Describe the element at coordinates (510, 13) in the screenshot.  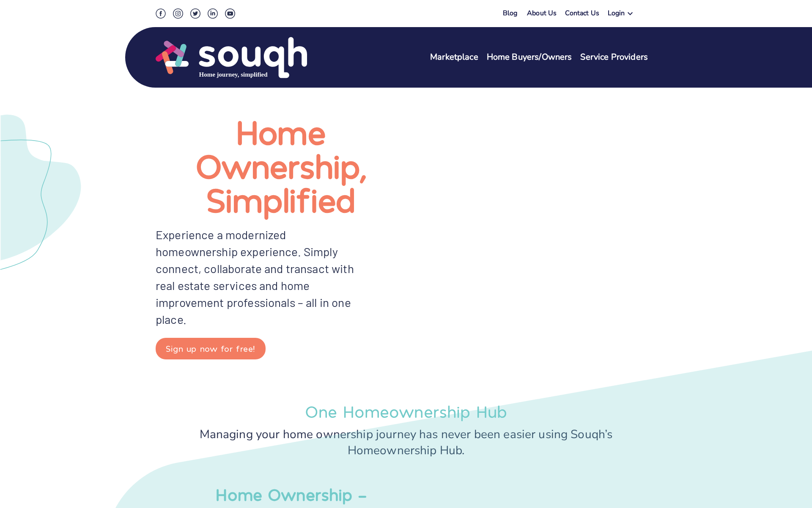
I see `a: Blog` at that location.